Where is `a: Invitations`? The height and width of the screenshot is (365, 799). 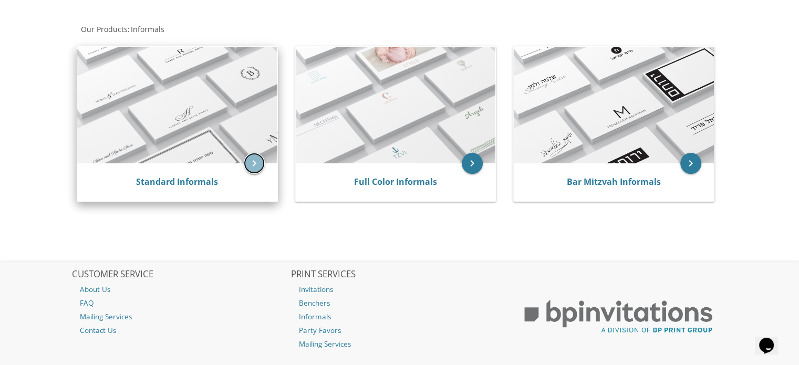 a: Invitations is located at coordinates (400, 289).